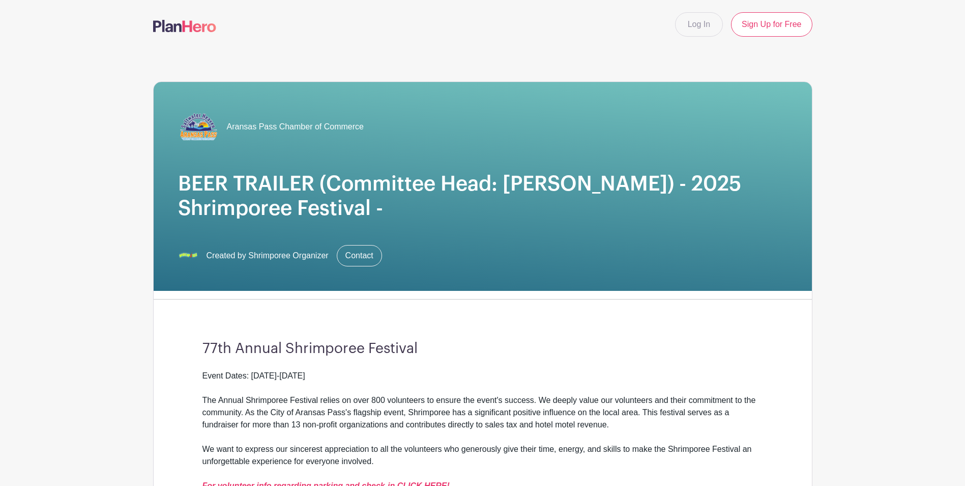 This screenshot has width=965, height=486. I want to click on a: Log In, so click(699, 24).